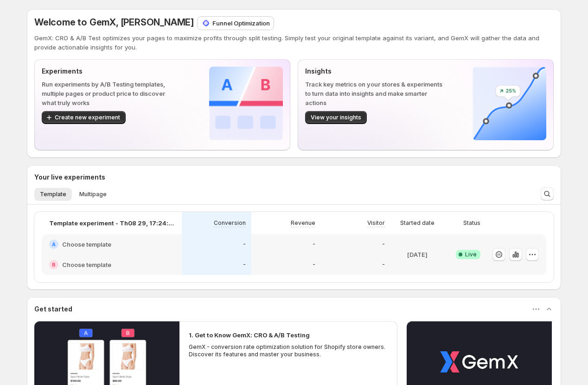  I want to click on img: Experiments, so click(246, 103).